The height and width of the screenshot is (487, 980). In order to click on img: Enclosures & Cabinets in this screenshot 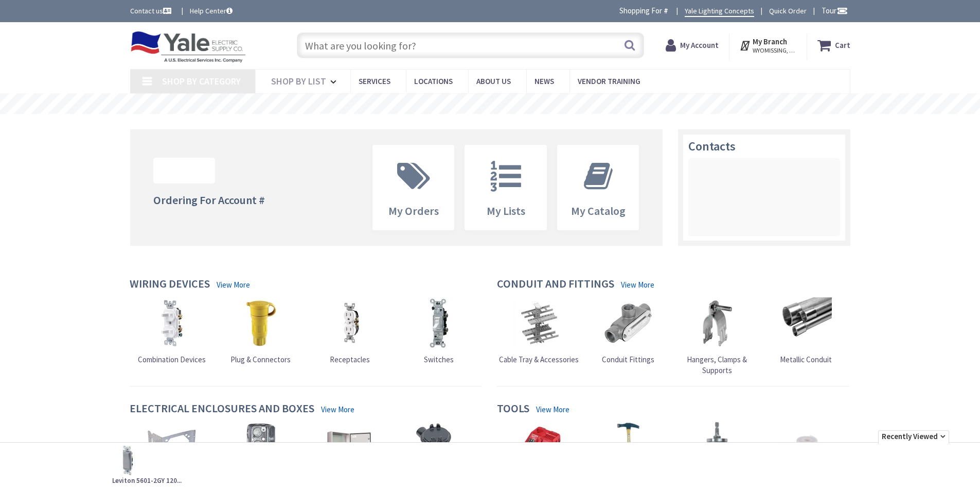, I will do `click(350, 448)`.